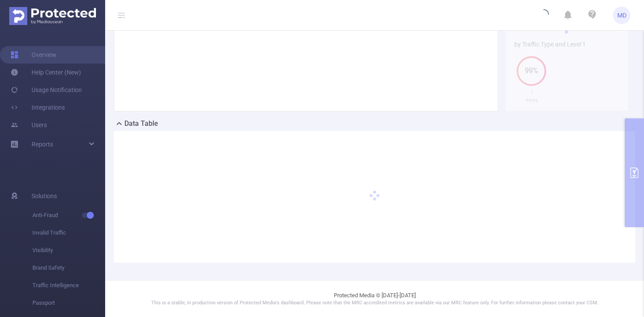 The width and height of the screenshot is (644, 317). Describe the element at coordinates (374, 303) in the screenshot. I see `p: This is a stable, in production version of Protected Media's dashboard. Please note that the MRC ...` at that location.